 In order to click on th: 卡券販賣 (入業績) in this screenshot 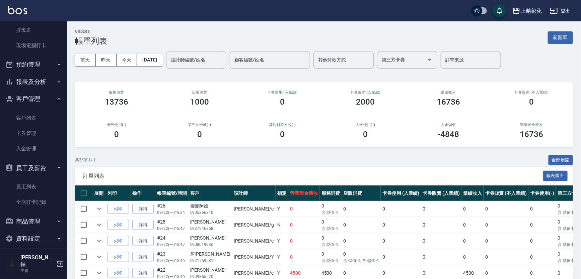, I will do `click(441, 193)`.